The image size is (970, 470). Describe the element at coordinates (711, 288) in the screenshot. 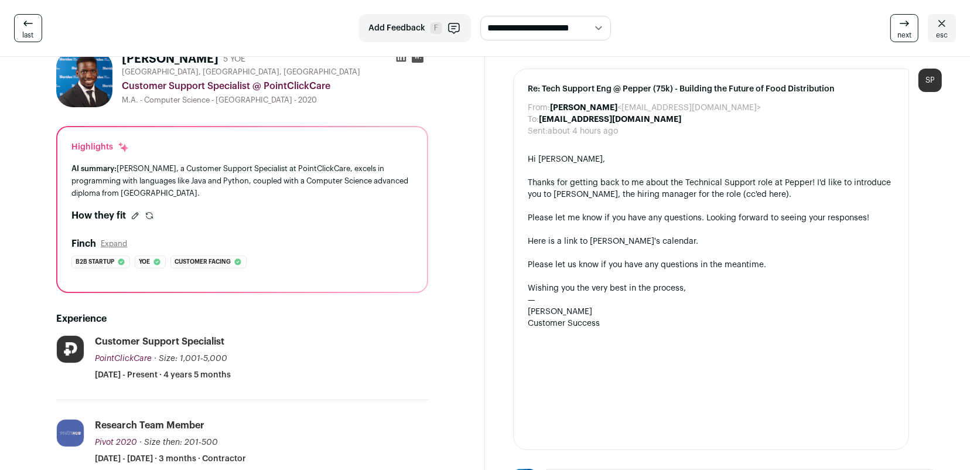

I see `div: Wishing you the very best in the process,` at that location.